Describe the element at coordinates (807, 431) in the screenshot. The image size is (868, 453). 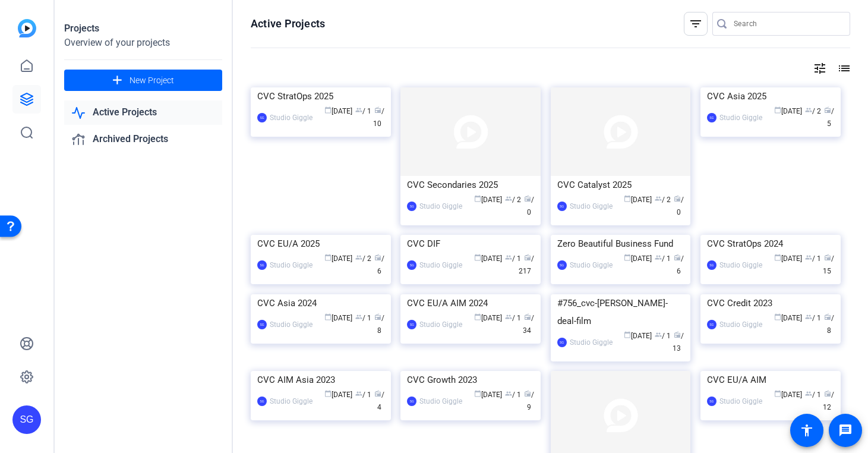
I see `mat-icon: accessibility` at that location.